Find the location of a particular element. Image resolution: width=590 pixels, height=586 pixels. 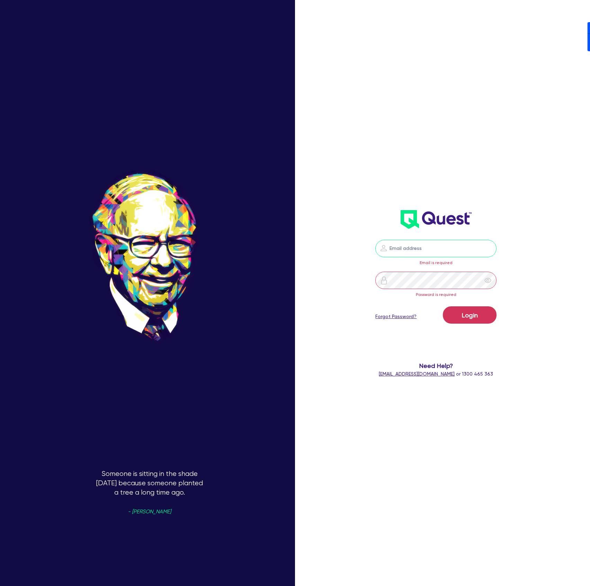

button: Login is located at coordinates (469, 315).